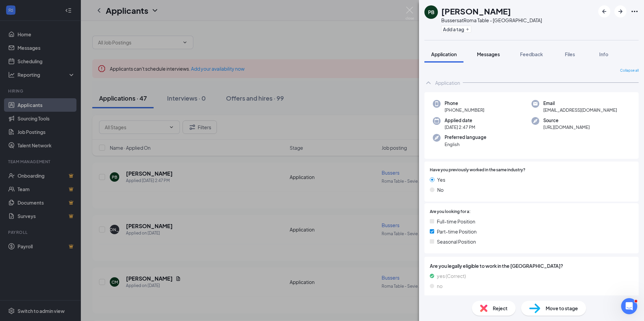 The width and height of the screenshot is (644, 321). What do you see at coordinates (466, 144) in the screenshot?
I see `span: English` at bounding box center [466, 144].